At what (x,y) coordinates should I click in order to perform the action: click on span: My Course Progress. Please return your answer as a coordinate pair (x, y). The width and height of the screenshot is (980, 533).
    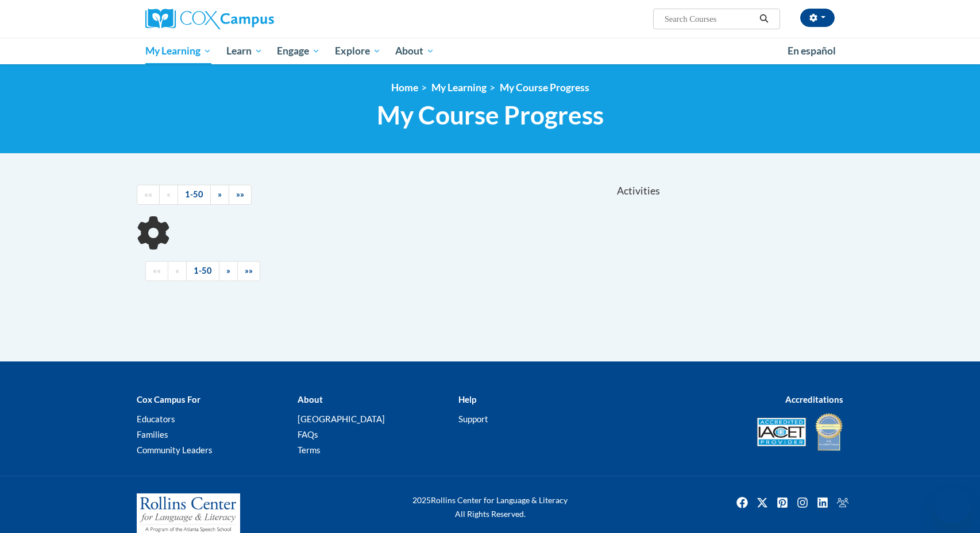
    Looking at the image, I should click on (490, 115).